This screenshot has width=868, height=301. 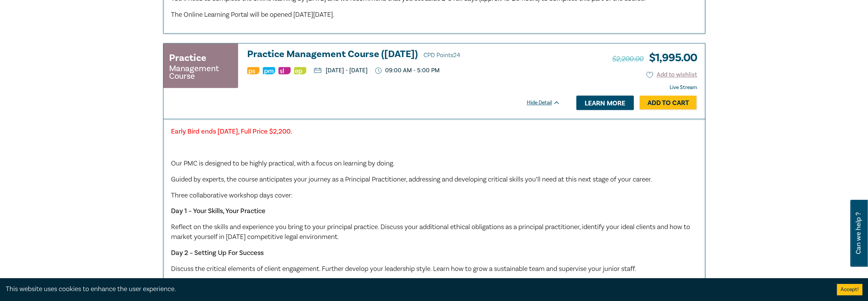 I want to click on span: Three collaborative workshop days cover:, so click(x=232, y=195).